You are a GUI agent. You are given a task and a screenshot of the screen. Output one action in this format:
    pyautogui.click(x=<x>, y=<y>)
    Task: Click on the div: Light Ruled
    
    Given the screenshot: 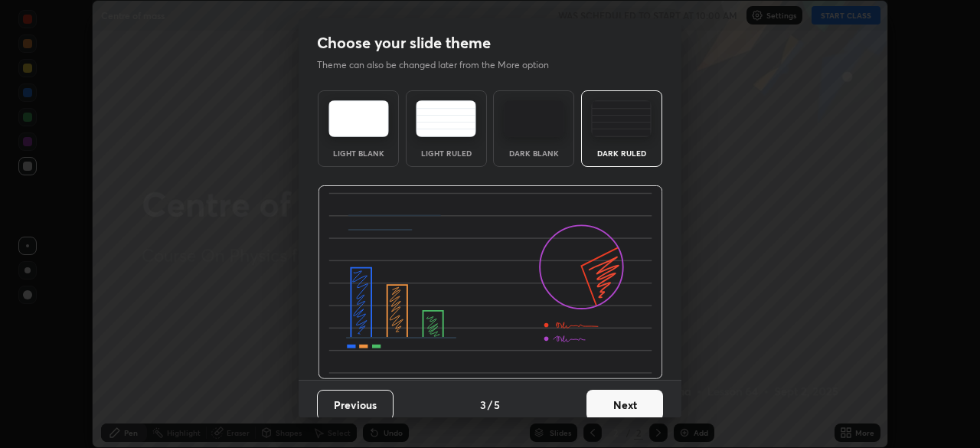 What is the action you would take?
    pyautogui.click(x=446, y=153)
    